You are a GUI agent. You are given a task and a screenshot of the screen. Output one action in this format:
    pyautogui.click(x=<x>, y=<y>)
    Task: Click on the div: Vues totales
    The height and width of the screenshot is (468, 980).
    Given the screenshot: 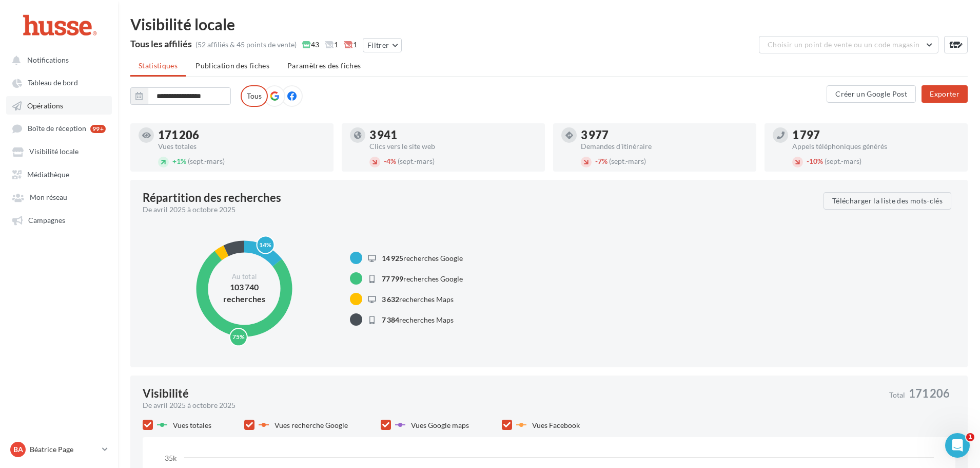 What is the action you would take?
    pyautogui.click(x=241, y=146)
    